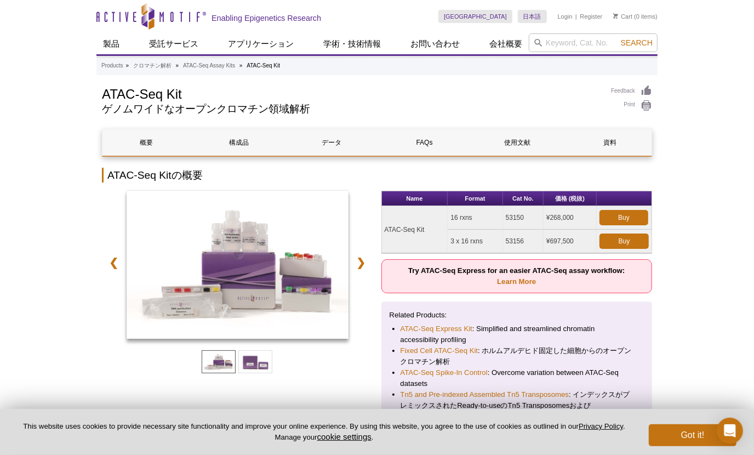  What do you see at coordinates (331, 142) in the screenshot?
I see `a: データ` at bounding box center [331, 142].